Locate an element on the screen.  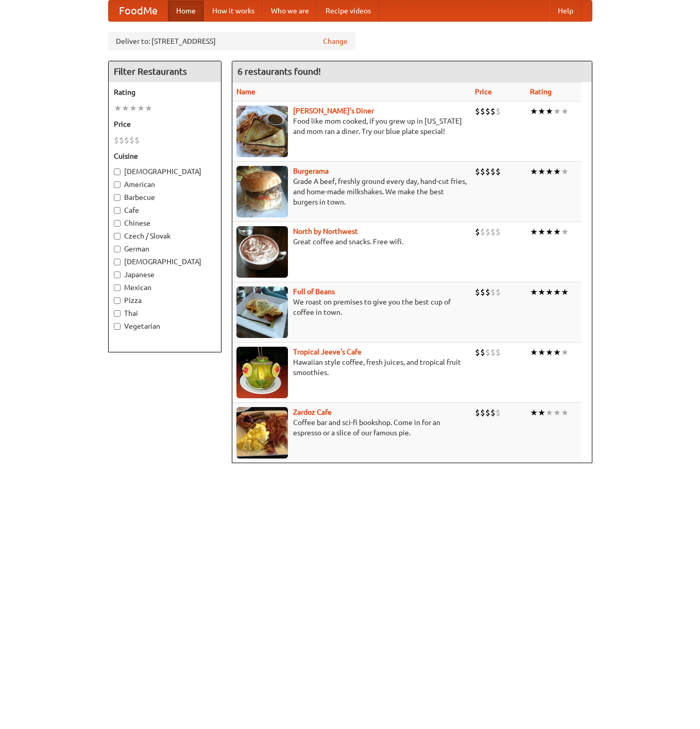
h4: Filter Restaurants is located at coordinates (165, 71).